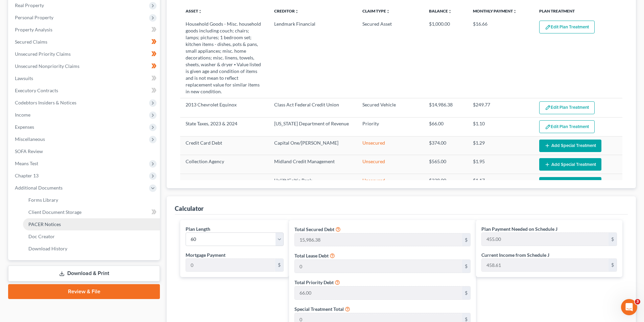  Describe the element at coordinates (198, 228) in the screenshot. I see `label: Plan Length` at that location.